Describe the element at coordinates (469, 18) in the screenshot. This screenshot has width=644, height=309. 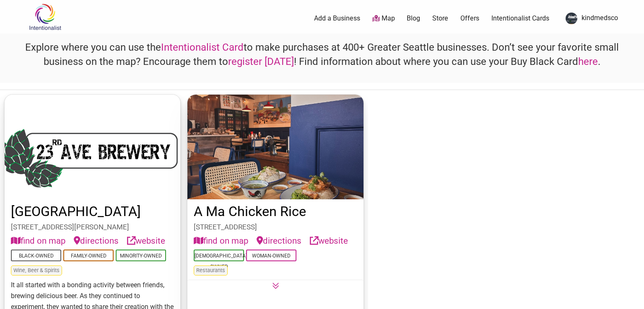
I see `a: Offers` at that location.